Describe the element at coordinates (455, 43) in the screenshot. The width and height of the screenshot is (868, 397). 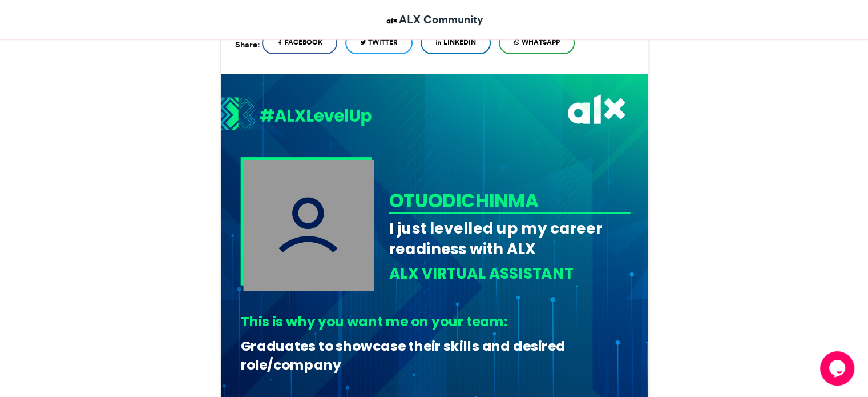
I see `a: LinkedIn` at that location.